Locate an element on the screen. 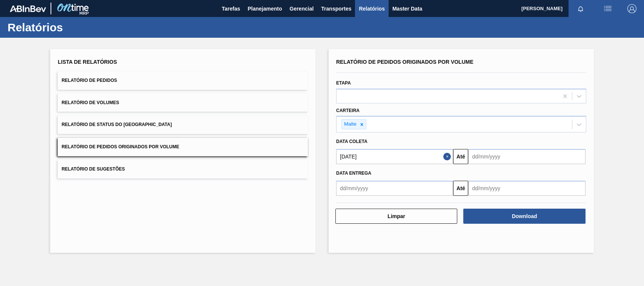 The height and width of the screenshot is (286, 644). button: Relatório de Pedidos Originados por Volume is located at coordinates (182, 147).